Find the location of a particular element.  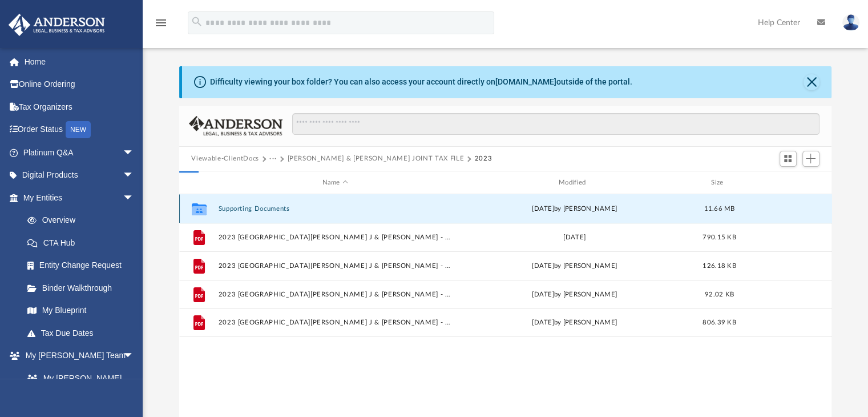

i: search is located at coordinates (197, 22).